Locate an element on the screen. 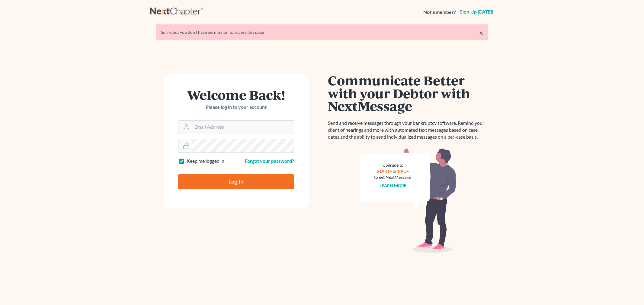 The width and height of the screenshot is (644, 305). a: START+ is located at coordinates (384, 171).